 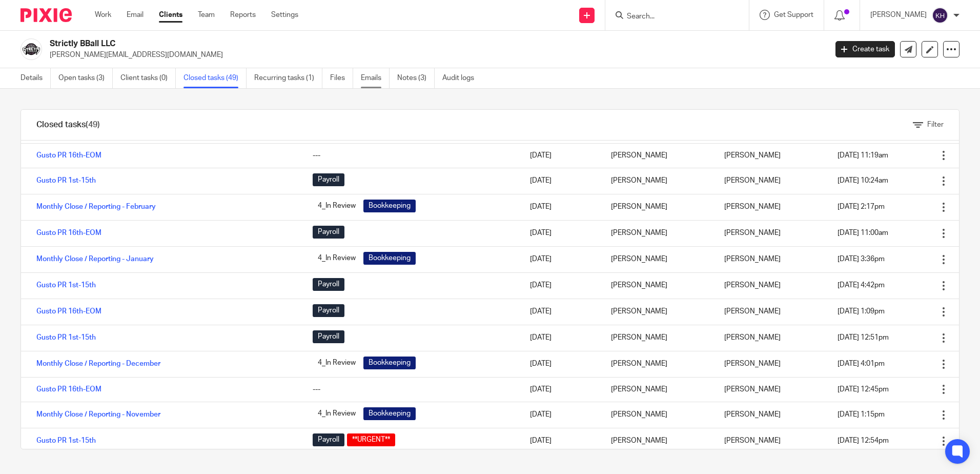 I want to click on a: Settings, so click(x=285, y=15).